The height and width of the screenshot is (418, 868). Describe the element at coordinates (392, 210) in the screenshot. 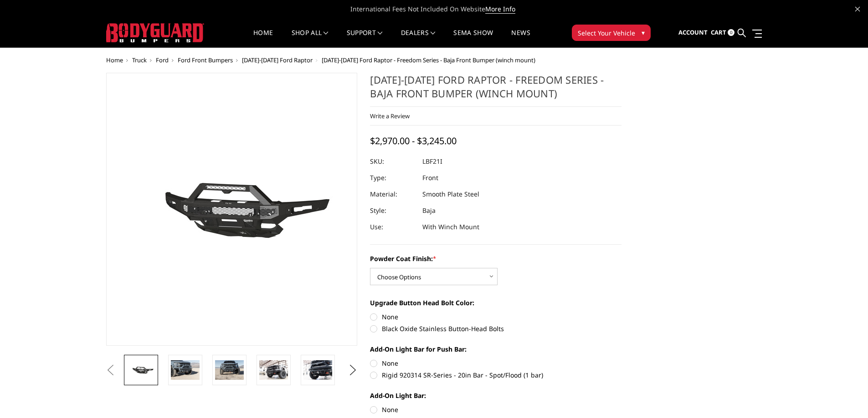

I see `dt: Style:` at that location.